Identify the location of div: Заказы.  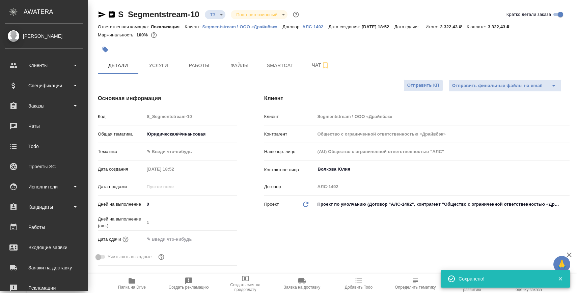
(44, 106).